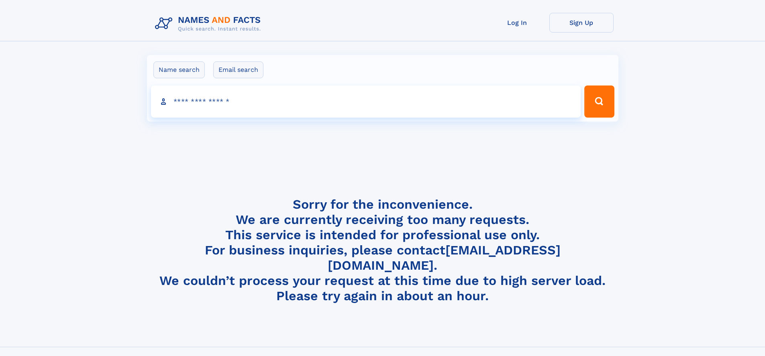 Image resolution: width=765 pixels, height=356 pixels. I want to click on input: search input, so click(366, 102).